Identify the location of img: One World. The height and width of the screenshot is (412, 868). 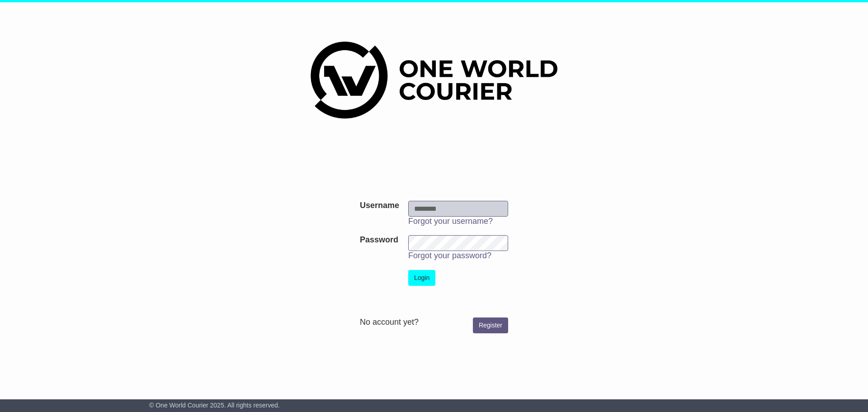
(434, 80).